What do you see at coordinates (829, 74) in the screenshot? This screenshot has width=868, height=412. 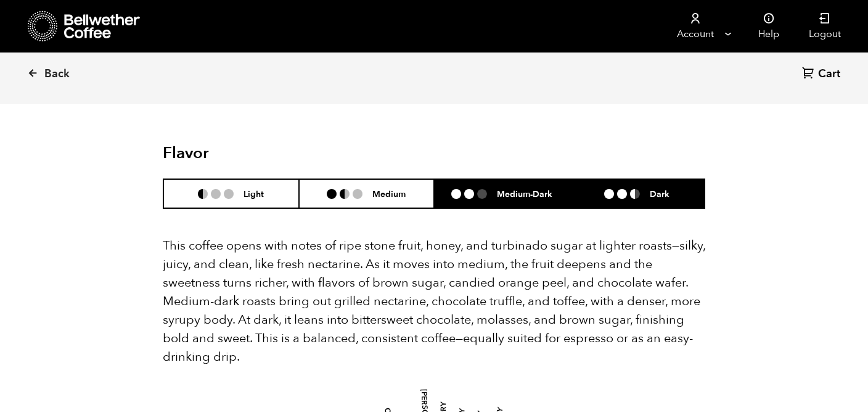 I see `span: Cart` at bounding box center [829, 74].